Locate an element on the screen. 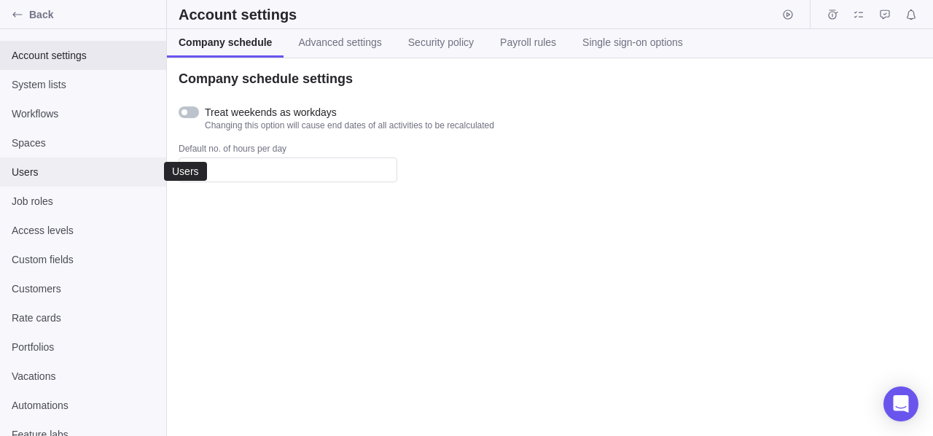 This screenshot has width=933, height=436. input: Default no. of hours per day is located at coordinates (288, 170).